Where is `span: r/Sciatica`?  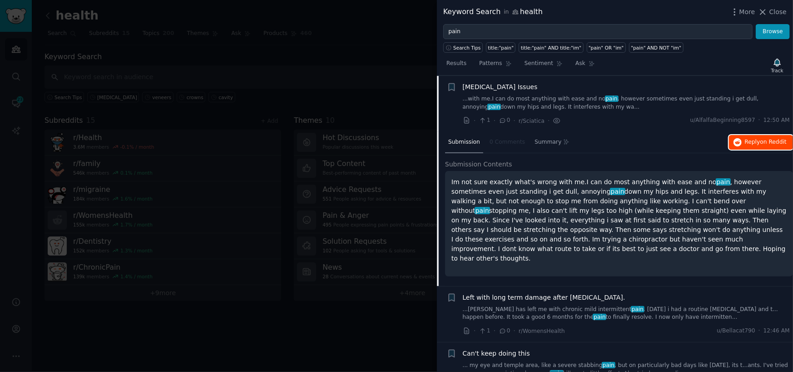 span: r/Sciatica is located at coordinates (532, 121).